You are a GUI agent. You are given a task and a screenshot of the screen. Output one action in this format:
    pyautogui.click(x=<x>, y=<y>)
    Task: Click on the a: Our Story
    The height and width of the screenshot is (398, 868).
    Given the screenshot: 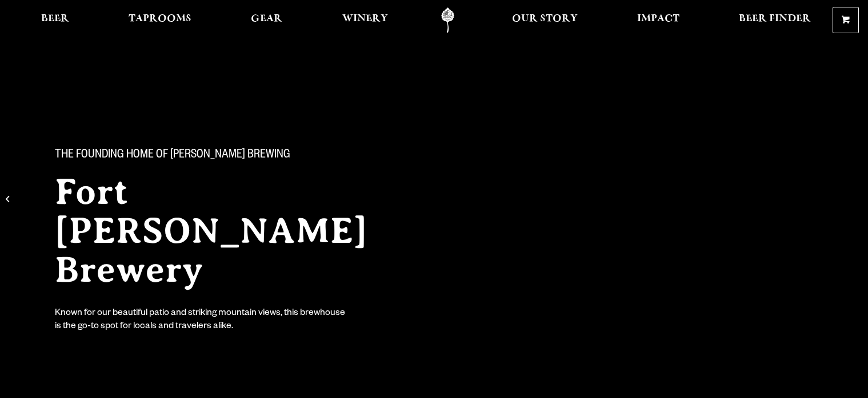 What is the action you would take?
    pyautogui.click(x=545, y=20)
    